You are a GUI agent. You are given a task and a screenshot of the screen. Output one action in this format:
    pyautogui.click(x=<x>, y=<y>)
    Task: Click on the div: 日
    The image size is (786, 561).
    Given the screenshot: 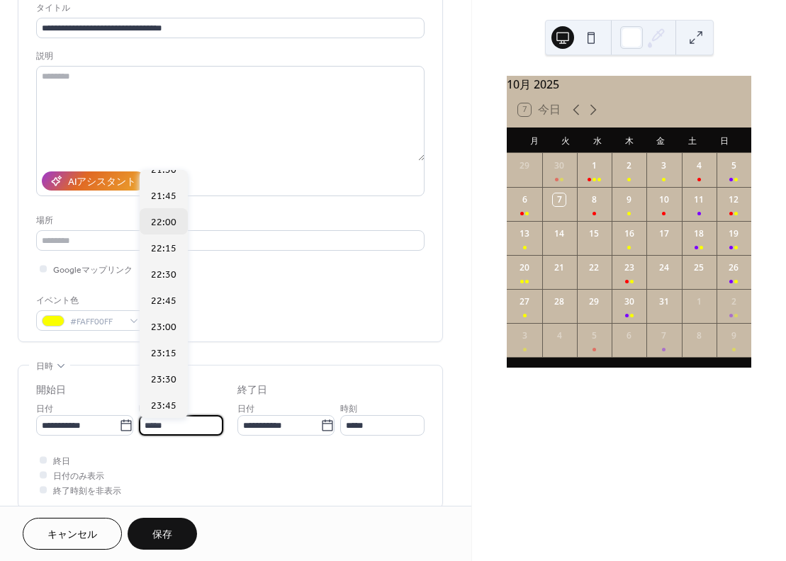 What is the action you would take?
    pyautogui.click(x=724, y=140)
    